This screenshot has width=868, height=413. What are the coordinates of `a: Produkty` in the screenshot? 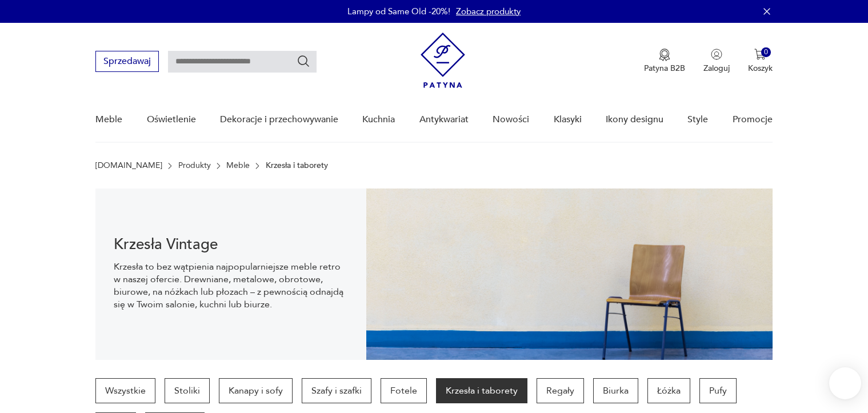 It's located at (194, 166).